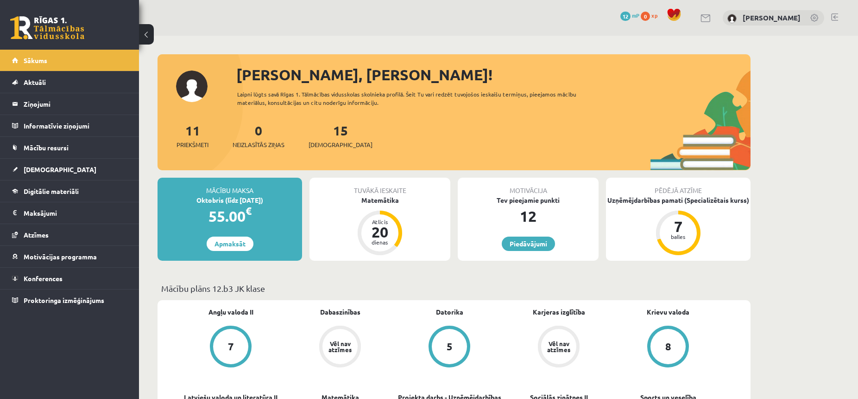 The image size is (858, 399). Describe the element at coordinates (259, 135) in the screenshot. I see `a: 0Neizlasītās ziņas` at that location.